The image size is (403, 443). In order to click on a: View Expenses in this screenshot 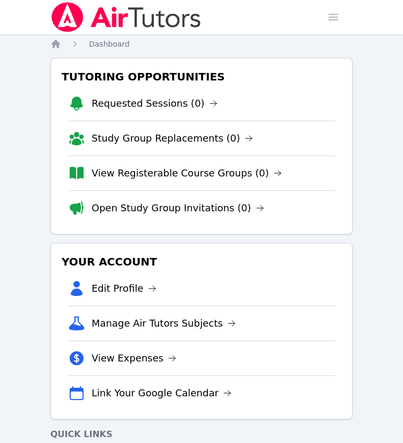, I will do `click(134, 358)`.